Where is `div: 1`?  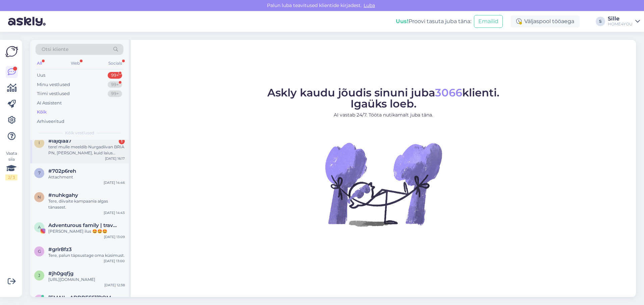 div: 1 is located at coordinates (122, 141).